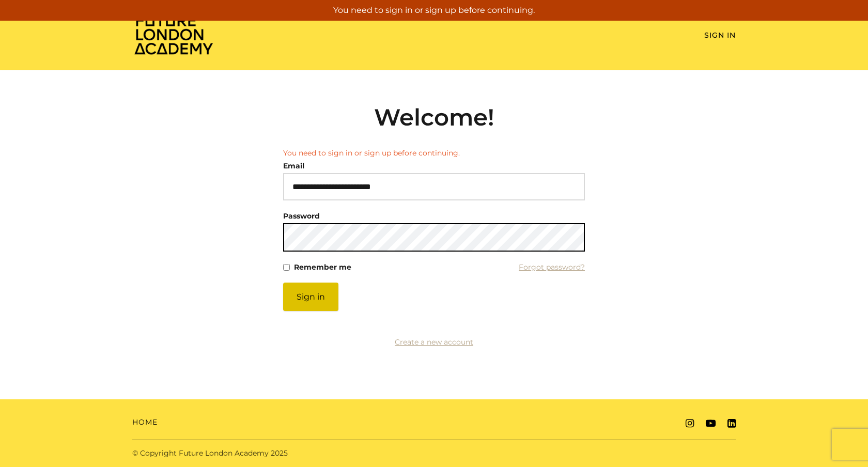 This screenshot has width=868, height=467. I want to click on a: Sign In, so click(719, 35).